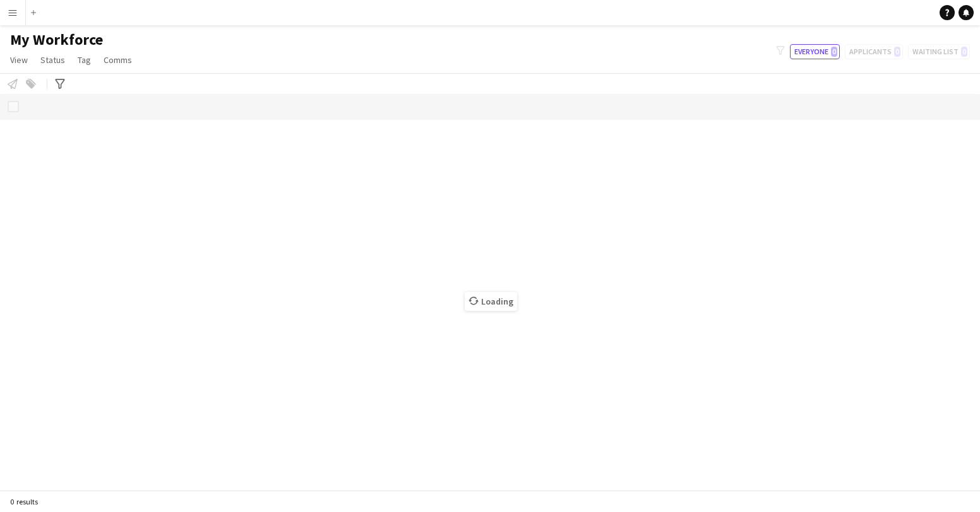 This screenshot has height=512, width=980. I want to click on app-action-btn: Advanced filters, so click(60, 84).